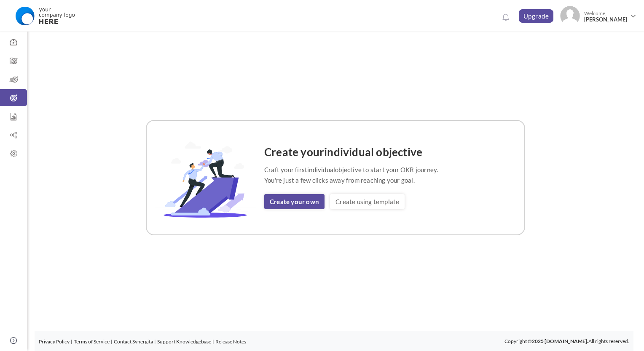  Describe the element at coordinates (506, 18) in the screenshot. I see `a: Notifications` at that location.